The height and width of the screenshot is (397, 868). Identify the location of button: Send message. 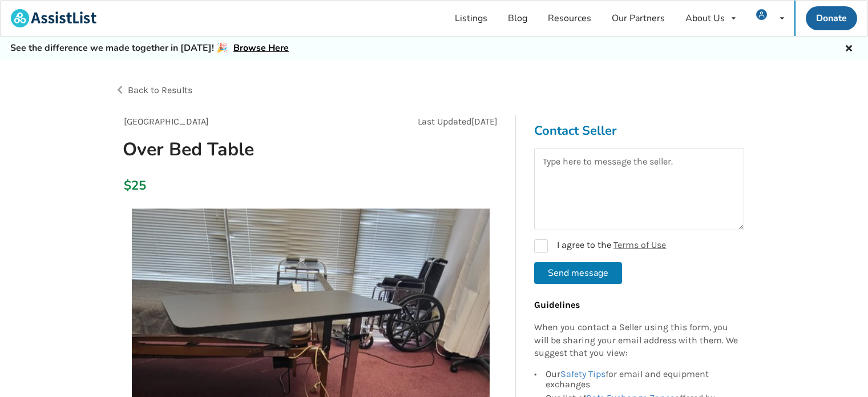
(579, 273).